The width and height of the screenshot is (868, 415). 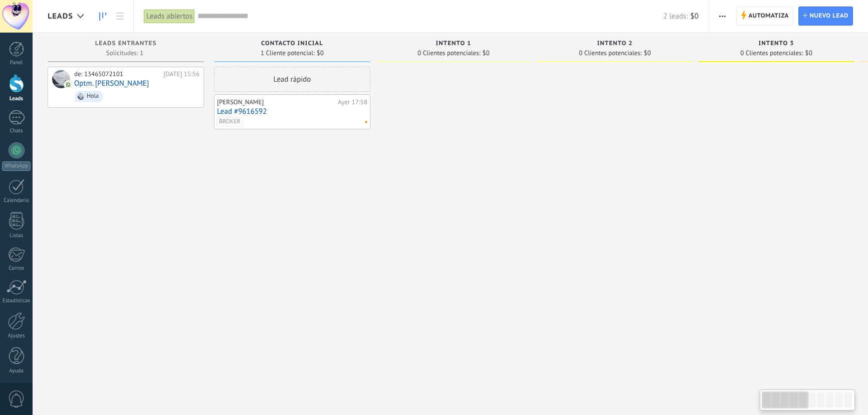 What do you see at coordinates (768, 16) in the screenshot?
I see `span: Automatiza` at bounding box center [768, 16].